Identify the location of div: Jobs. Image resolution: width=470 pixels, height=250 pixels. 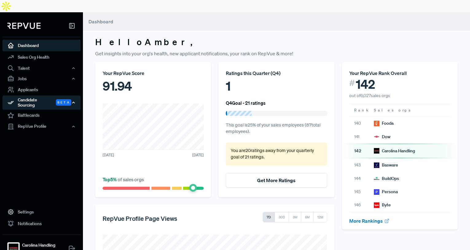
(41, 79).